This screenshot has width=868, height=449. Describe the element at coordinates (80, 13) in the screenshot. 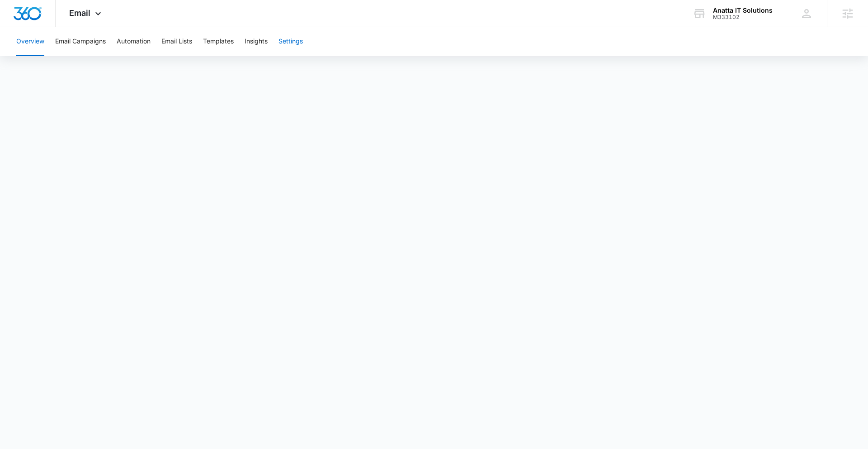

I see `span: Email` at that location.